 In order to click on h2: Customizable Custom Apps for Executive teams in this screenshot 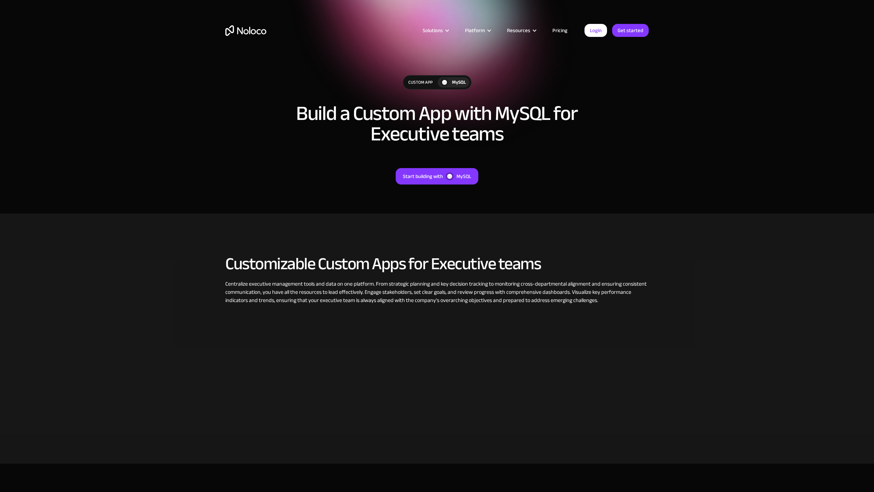, I will do `click(437, 264)`.